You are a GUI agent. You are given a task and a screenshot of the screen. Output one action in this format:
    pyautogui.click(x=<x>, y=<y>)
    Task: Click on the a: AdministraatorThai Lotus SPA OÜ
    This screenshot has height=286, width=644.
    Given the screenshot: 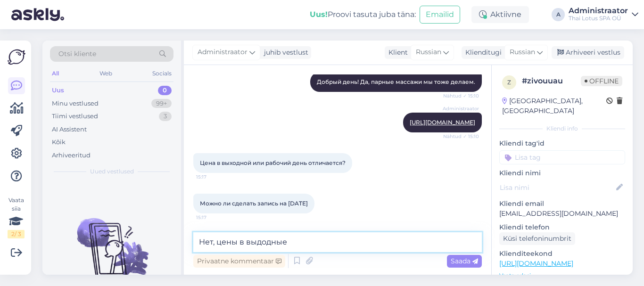 What is the action you would take?
    pyautogui.click(x=603, y=14)
    